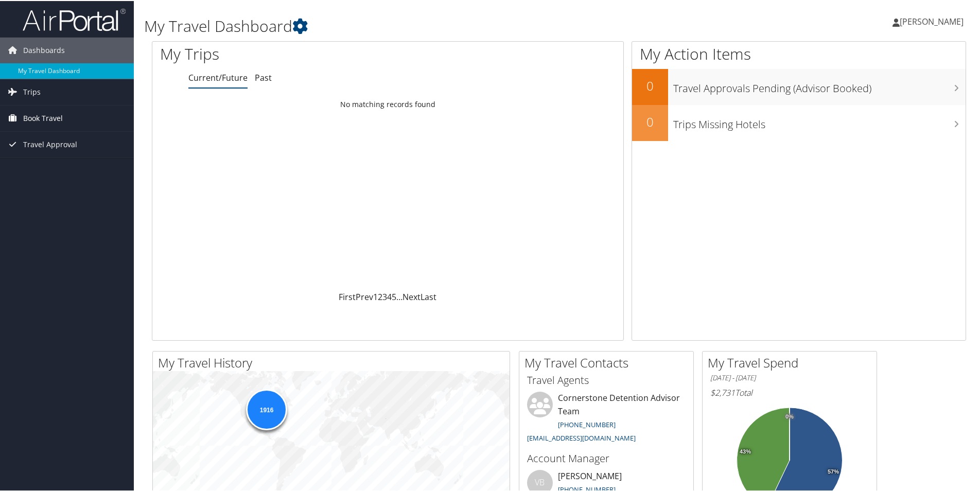  What do you see at coordinates (429, 296) in the screenshot?
I see `a: Last` at bounding box center [429, 296].